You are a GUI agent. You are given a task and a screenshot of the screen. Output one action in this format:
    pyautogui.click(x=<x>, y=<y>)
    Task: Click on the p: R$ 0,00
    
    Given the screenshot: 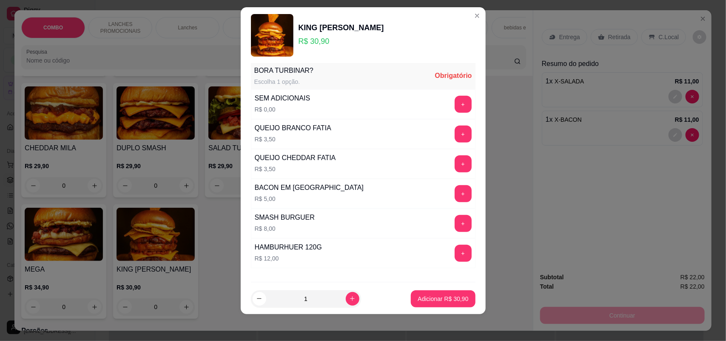 What is the action you would take?
    pyautogui.click(x=282, y=109)
    